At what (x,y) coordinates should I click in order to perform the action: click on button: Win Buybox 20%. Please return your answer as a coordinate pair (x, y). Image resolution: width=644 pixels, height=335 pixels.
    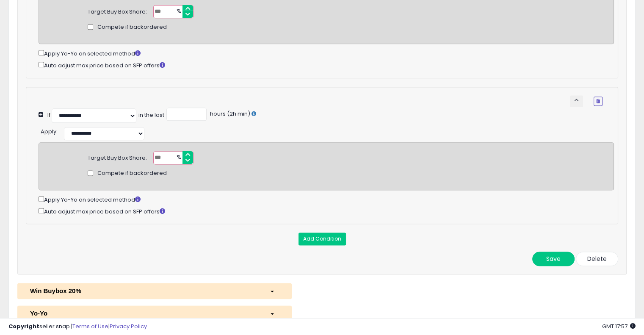
    Looking at the image, I should click on (154, 290).